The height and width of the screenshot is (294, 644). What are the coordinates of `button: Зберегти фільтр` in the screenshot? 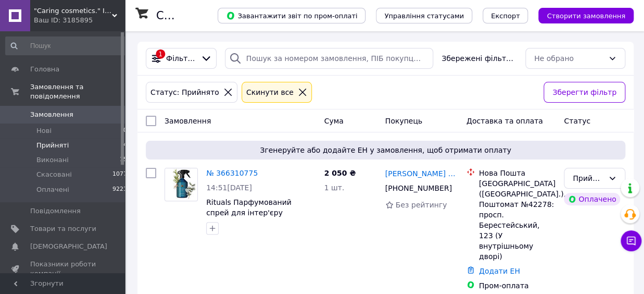 It's located at (584, 92).